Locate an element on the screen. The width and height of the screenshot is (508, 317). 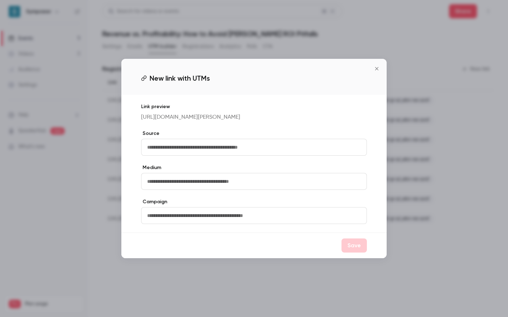
p: Link preview is located at coordinates (254, 107).